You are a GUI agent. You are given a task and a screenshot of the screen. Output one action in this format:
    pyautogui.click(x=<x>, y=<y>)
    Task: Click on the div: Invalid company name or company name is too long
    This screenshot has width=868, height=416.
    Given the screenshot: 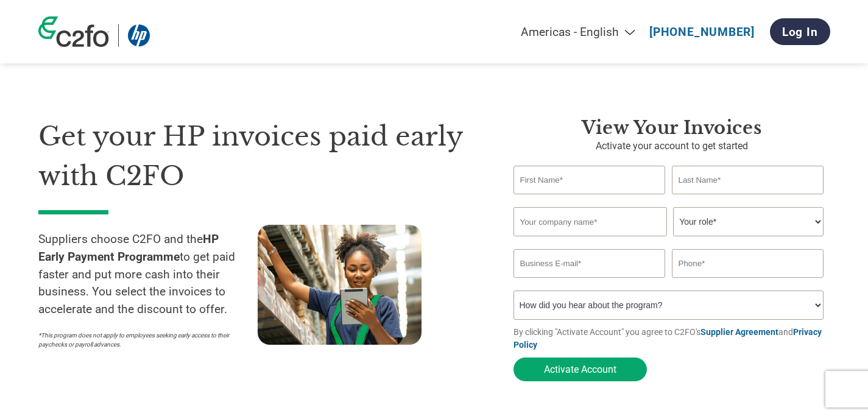 What is the action you would take?
    pyautogui.click(x=669, y=241)
    